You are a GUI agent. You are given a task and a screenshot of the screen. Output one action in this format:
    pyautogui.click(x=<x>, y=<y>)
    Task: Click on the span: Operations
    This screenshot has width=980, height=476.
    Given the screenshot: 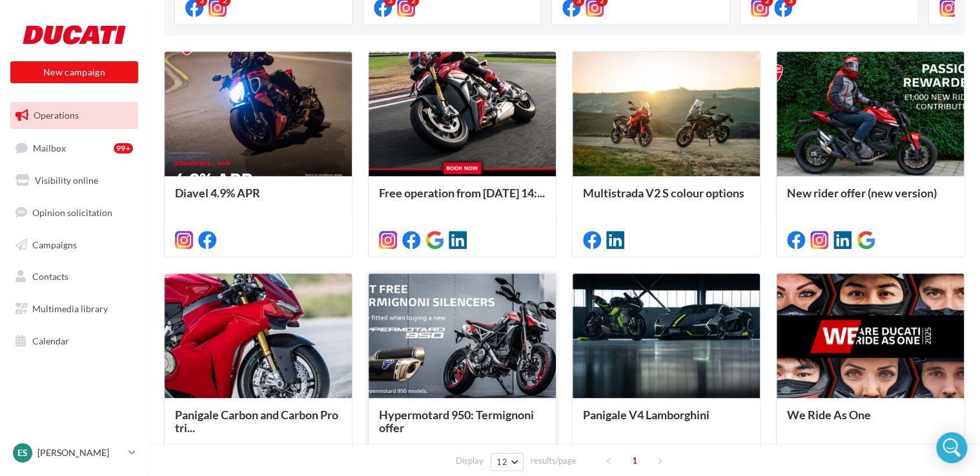 What is the action you would take?
    pyautogui.click(x=56, y=115)
    